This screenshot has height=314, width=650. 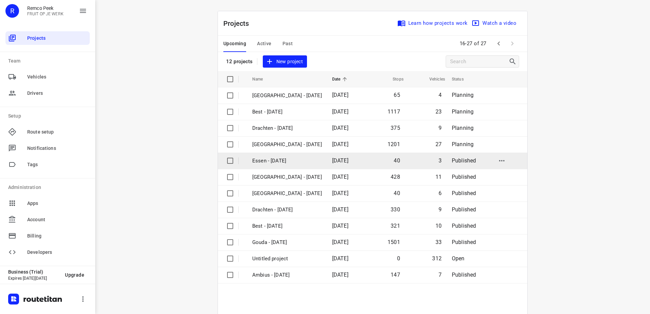 What do you see at coordinates (287, 275) in the screenshot?
I see `p: Ambius - Monday` at bounding box center [287, 275].